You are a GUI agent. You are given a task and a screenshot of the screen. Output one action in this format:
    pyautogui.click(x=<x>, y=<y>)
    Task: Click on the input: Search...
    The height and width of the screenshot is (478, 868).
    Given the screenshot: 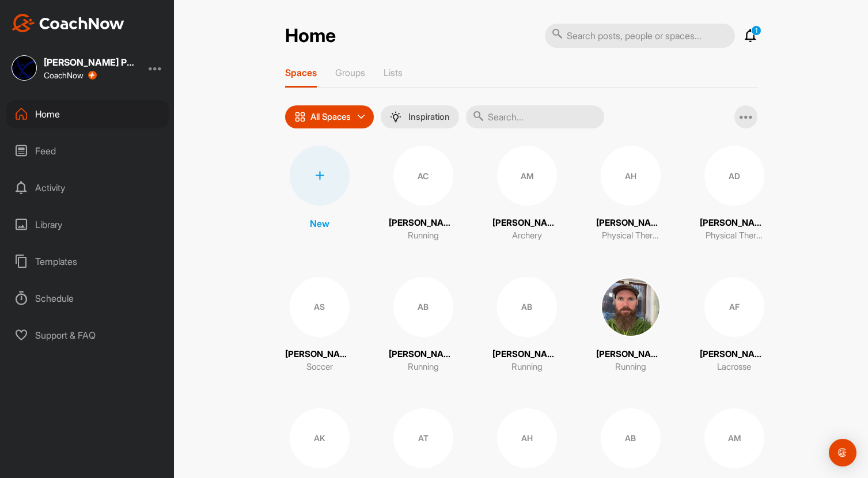 What is the action you would take?
    pyautogui.click(x=535, y=117)
    